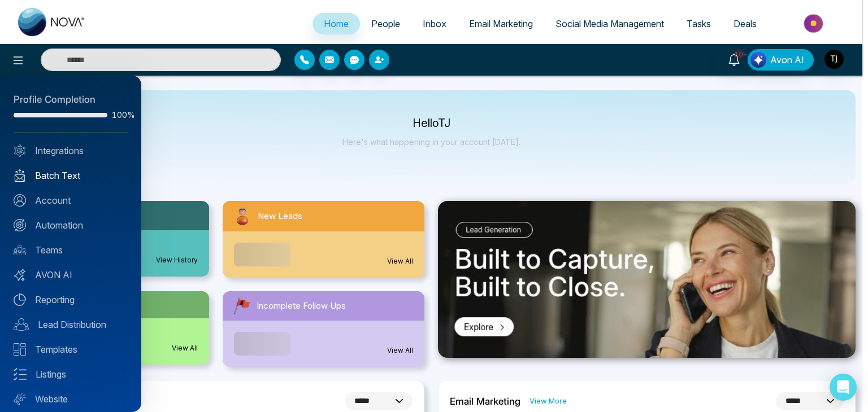  Describe the element at coordinates (20, 375) in the screenshot. I see `img: Listings.svg` at that location.